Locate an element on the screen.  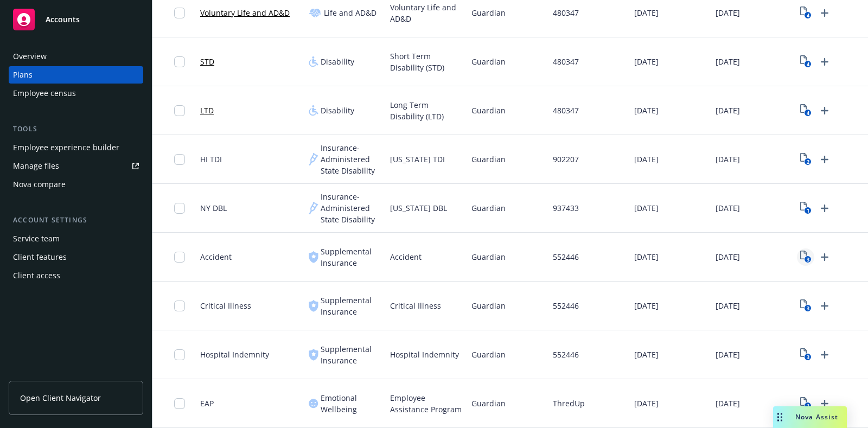
span: HI TDI is located at coordinates (211, 159).